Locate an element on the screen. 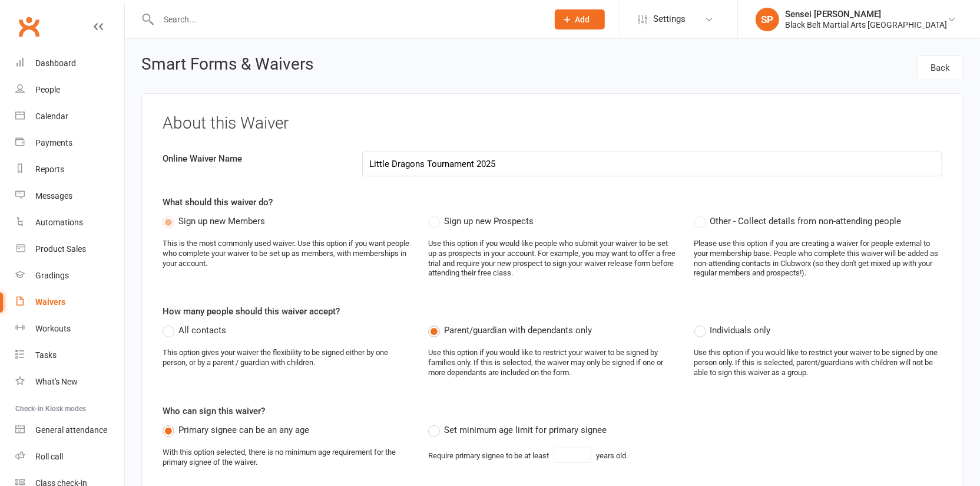 Image resolution: width=980 pixels, height=486 pixels. a: Payments is located at coordinates (70, 143).